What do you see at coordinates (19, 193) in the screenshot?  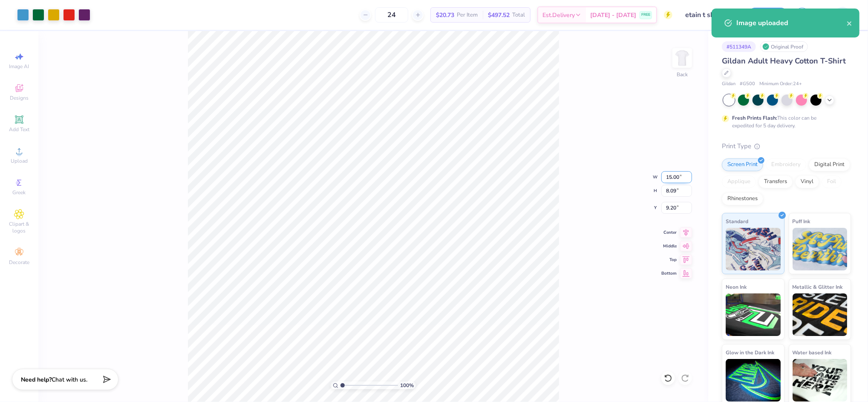 I see `span: Greek` at bounding box center [19, 193].